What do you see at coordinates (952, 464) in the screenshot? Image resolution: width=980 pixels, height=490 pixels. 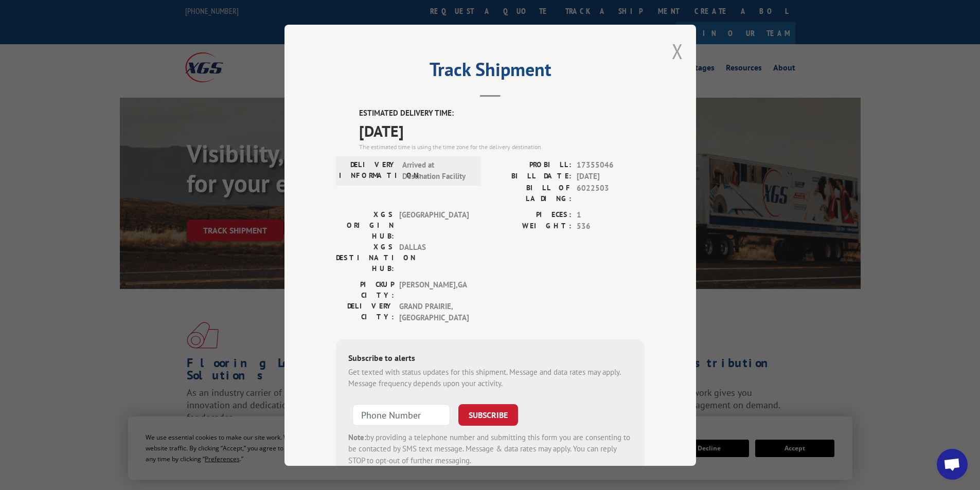 I see `div: Open chat` at bounding box center [952, 464].